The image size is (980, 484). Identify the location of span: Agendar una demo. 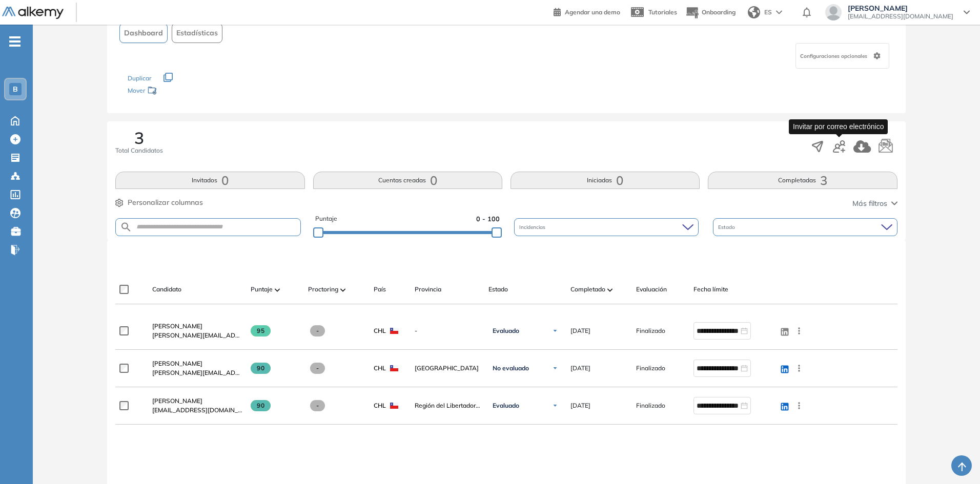
(592, 12).